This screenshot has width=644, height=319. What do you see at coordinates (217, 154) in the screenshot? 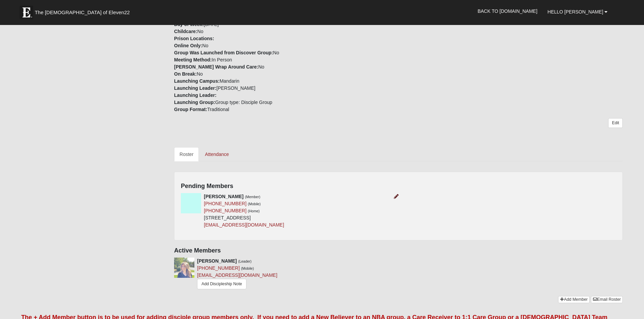
I see `a: Attendance` at bounding box center [217, 154].